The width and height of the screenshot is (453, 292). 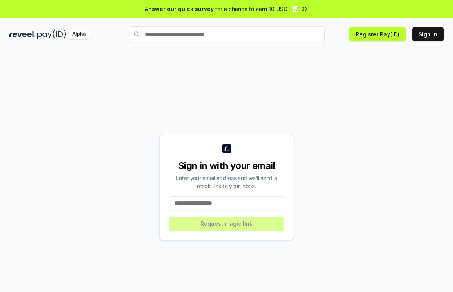 What do you see at coordinates (428, 34) in the screenshot?
I see `button: Sign In` at bounding box center [428, 34].